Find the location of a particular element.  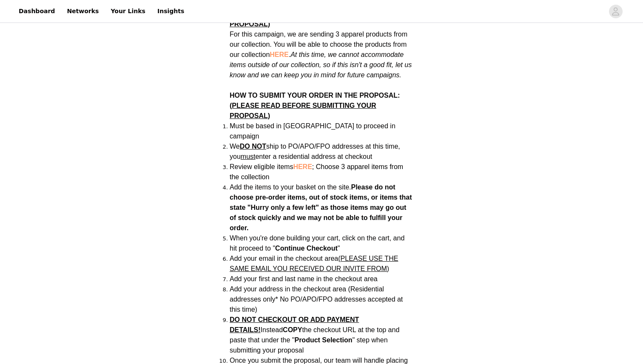

a: Networks is located at coordinates (82, 11).